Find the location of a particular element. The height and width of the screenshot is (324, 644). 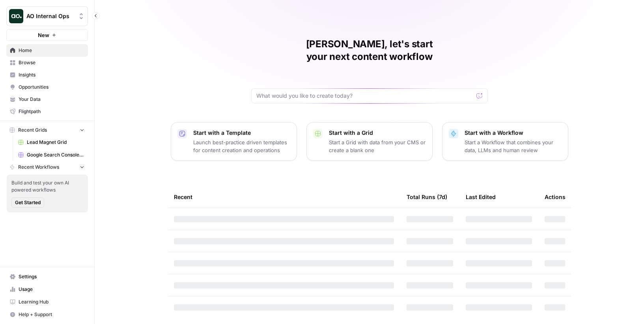

a: Learning Hub is located at coordinates (47, 302).